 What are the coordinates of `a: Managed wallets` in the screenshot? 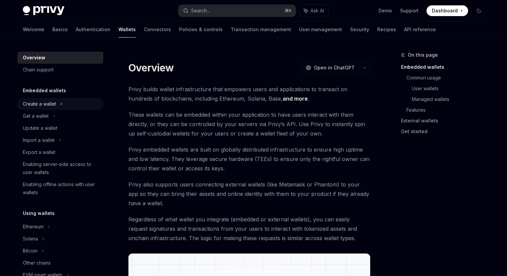 It's located at (451, 99).